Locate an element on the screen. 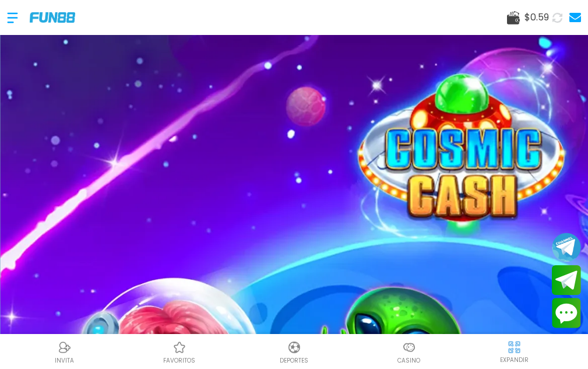  span: $ 0.59 is located at coordinates (537, 17).